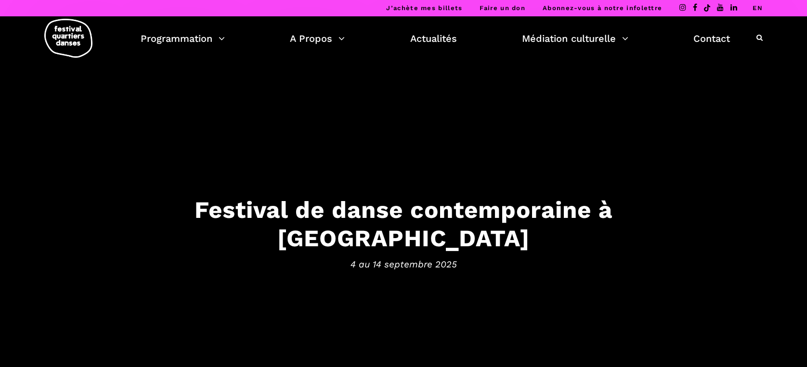 This screenshot has width=807, height=367. Describe the element at coordinates (712, 39) in the screenshot. I see `a: Contact` at that location.